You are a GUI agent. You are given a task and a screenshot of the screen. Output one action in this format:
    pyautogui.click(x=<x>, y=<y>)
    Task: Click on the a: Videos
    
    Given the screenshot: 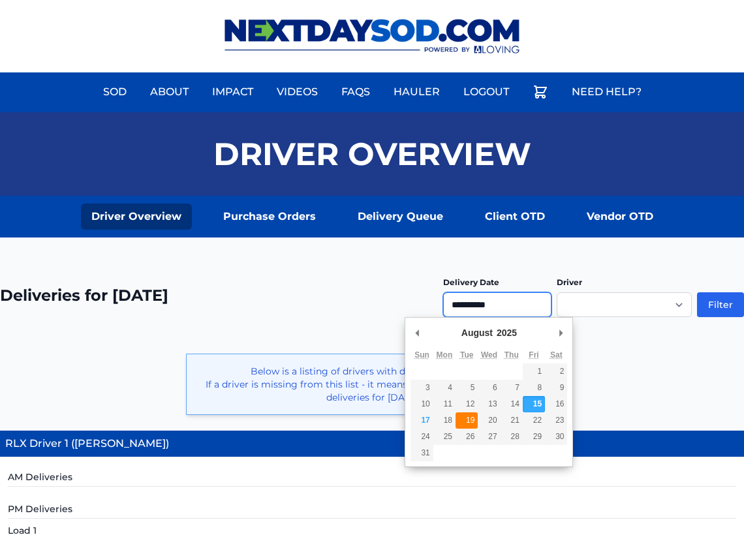 What is the action you would take?
    pyautogui.click(x=297, y=92)
    